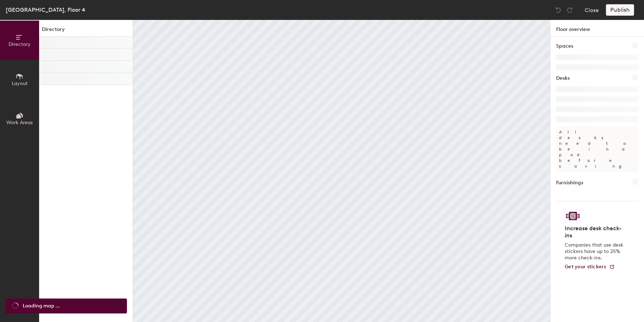 This screenshot has width=644, height=322. Describe the element at coordinates (595, 252) in the screenshot. I see `p: Companies that use desk stickers have up to 25% more check-ins.` at that location.